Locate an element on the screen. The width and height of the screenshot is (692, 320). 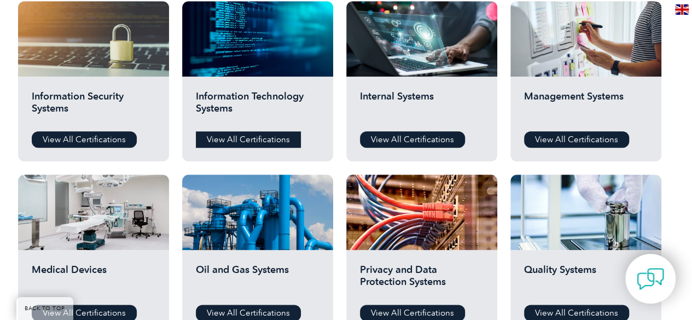
img: contact-chat.png is located at coordinates (650, 279).